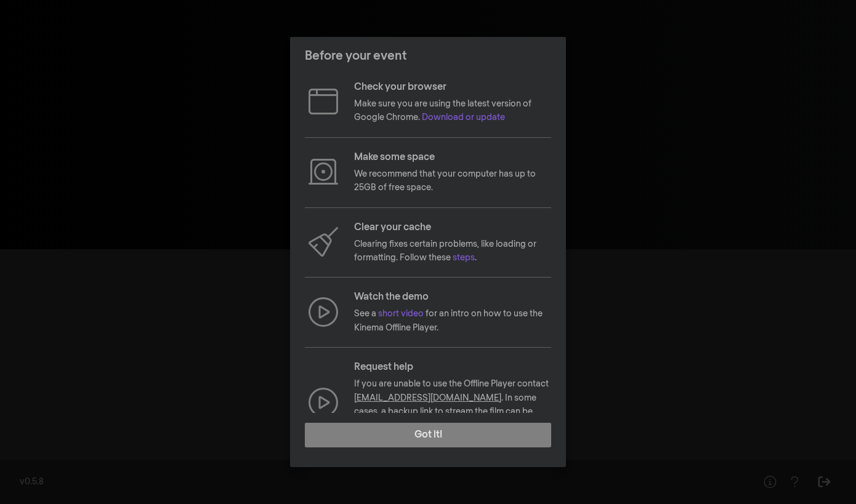 This screenshot has width=856, height=504. What do you see at coordinates (453, 228) in the screenshot?
I see `p: Clear your cache` at bounding box center [453, 228].